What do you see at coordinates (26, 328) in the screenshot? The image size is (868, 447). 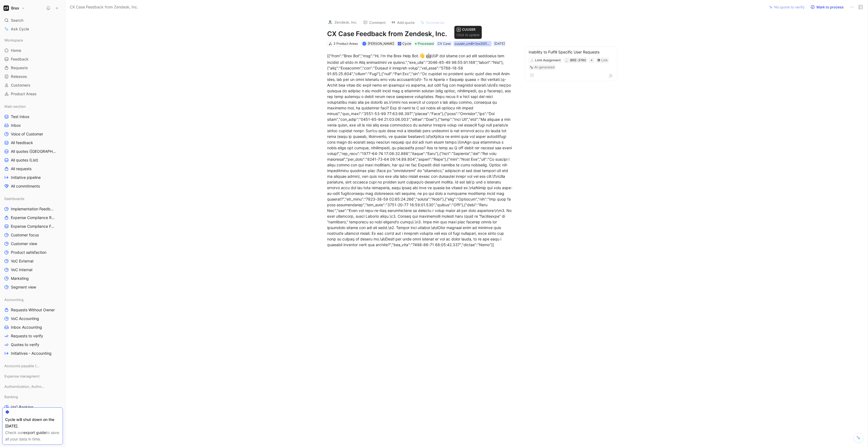 I see `span: Inbox Accounting` at bounding box center [26, 328].